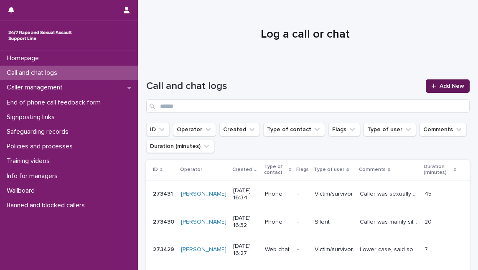 This screenshot has height=270, width=478. Describe the element at coordinates (164, 249) in the screenshot. I see `p: 273429` at that location.